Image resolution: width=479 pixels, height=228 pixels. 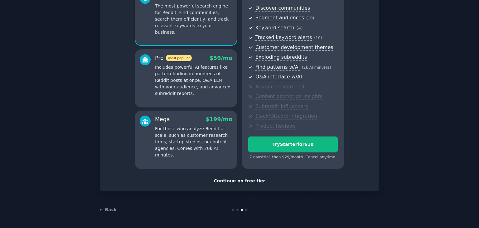 What do you see at coordinates (194, 80) in the screenshot?
I see `p: Includes powerful AI features like pattern-finding in hundreds of Reddit posts at once, Q&A LLM w...` at bounding box center [194, 80].